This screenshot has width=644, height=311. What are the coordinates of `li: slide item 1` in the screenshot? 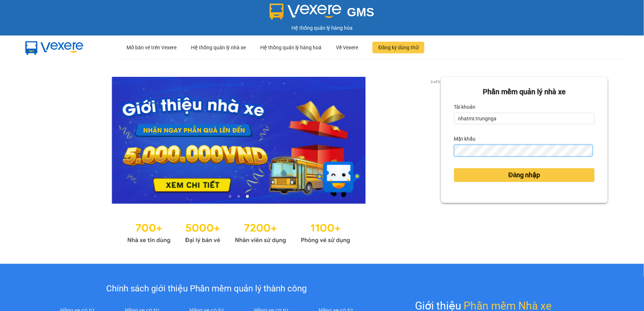 It's located at (230, 197).